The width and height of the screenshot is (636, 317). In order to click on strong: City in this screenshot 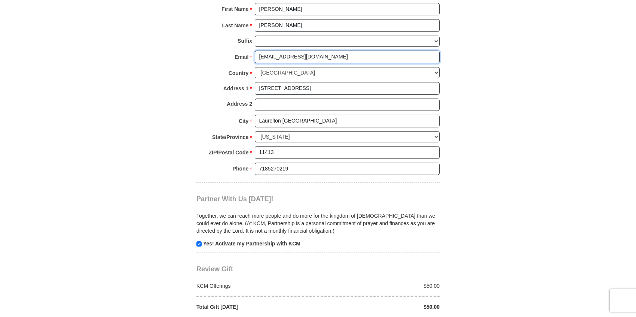, I will do `click(244, 121)`.